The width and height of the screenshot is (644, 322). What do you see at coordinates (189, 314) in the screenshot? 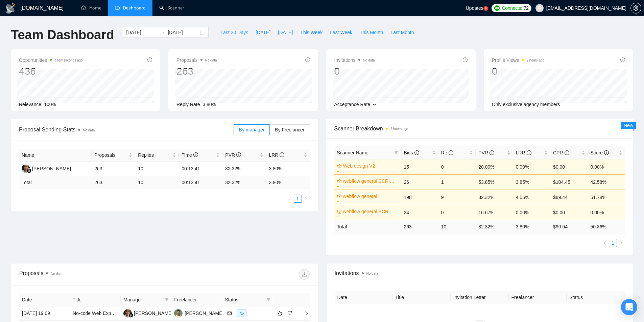
I see `a: No-code Web Expert for Ultra-Fast SEO Websites (€200 per project) + Ads Setup - FRENCH SPEAKING ONLy` at bounding box center [189, 314].